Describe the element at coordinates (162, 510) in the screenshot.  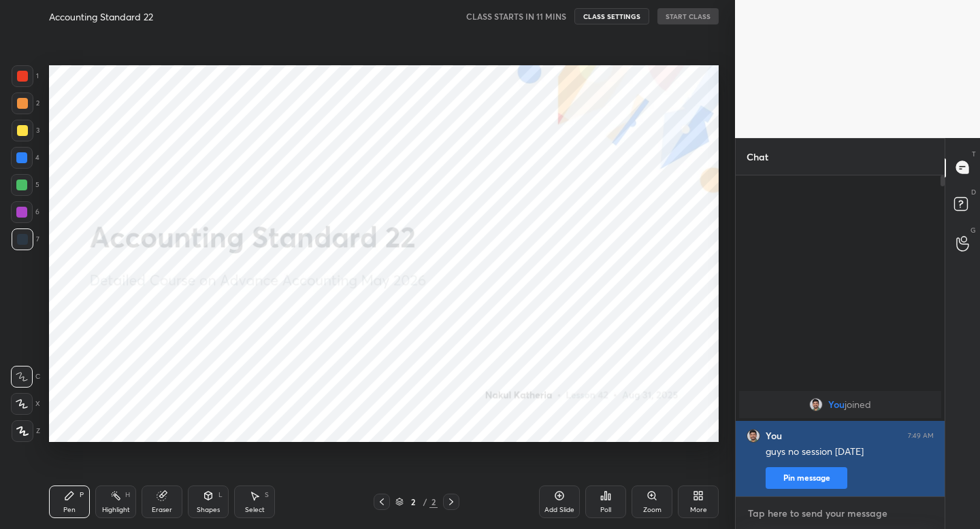
I see `div: Eraser` at that location.